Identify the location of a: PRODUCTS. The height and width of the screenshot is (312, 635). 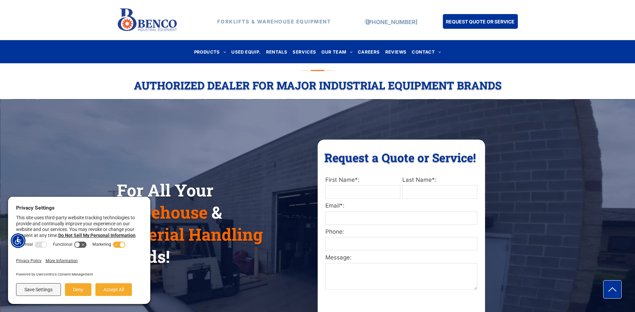
(210, 52).